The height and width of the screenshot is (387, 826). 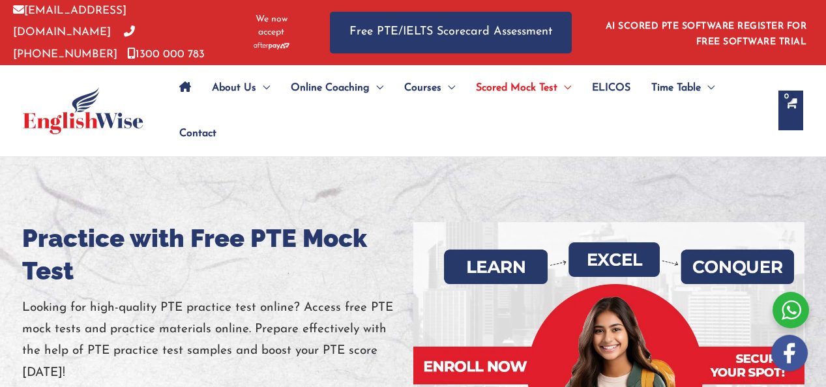 I want to click on span: Scored Mock Test, so click(x=516, y=88).